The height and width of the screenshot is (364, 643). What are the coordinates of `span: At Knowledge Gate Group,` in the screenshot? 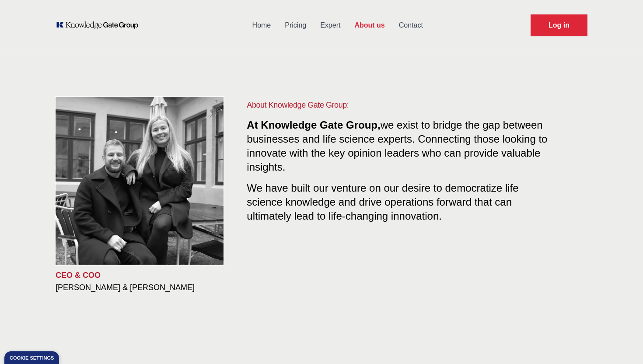 It's located at (313, 124).